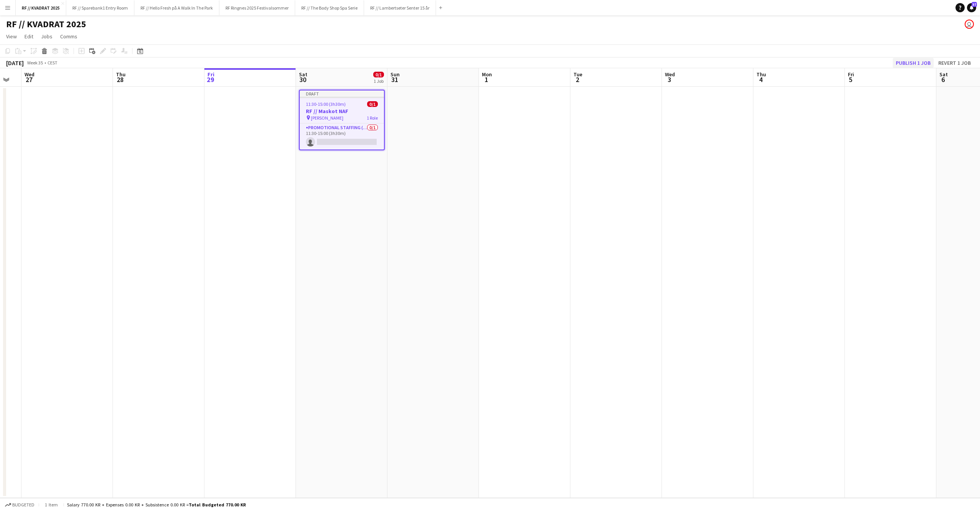  Describe the element at coordinates (257, 8) in the screenshot. I see `button: RF Ringnes 2025 Festivalsommer` at that location.